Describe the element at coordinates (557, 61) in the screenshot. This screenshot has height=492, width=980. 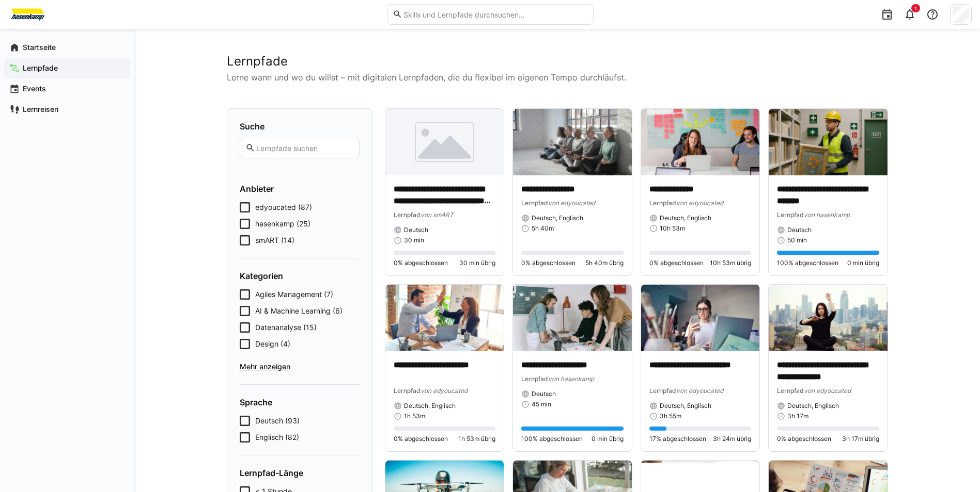
I see `h2: Lernpfade` at that location.